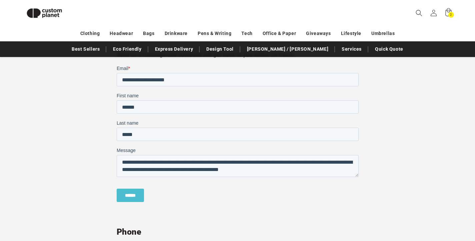  I want to click on a: Tech, so click(247, 33).